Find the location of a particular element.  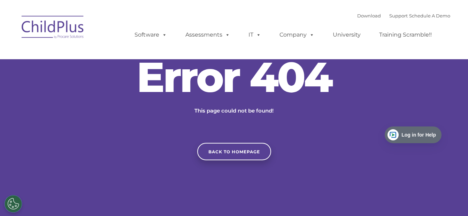

a: Schedule A Demo is located at coordinates (429, 16).